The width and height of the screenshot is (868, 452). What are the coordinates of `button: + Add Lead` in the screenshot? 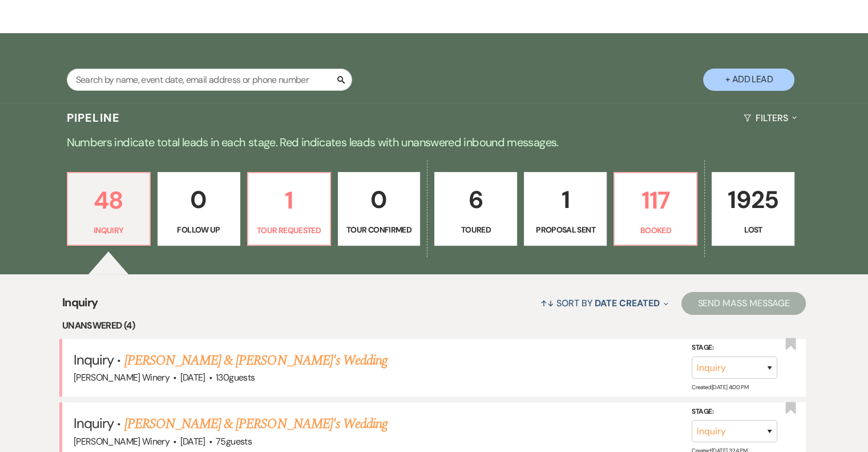 It's located at (749, 79).